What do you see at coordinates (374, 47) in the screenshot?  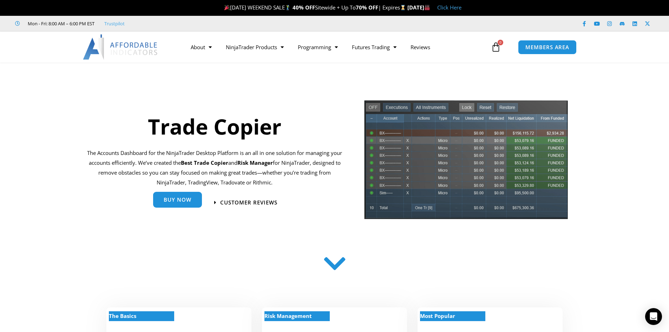 I see `a: Futures Trading` at bounding box center [374, 47].